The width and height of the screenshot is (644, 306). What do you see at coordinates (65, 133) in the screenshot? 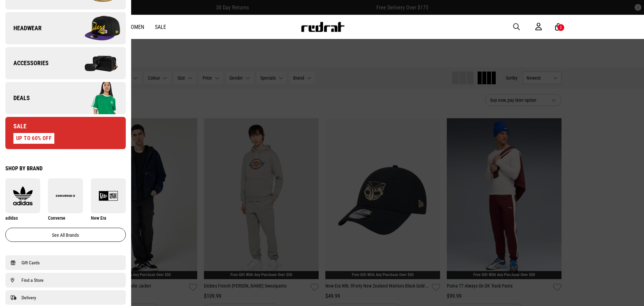
I see `a: Sale UP TO 60% OFF` at bounding box center [65, 133].